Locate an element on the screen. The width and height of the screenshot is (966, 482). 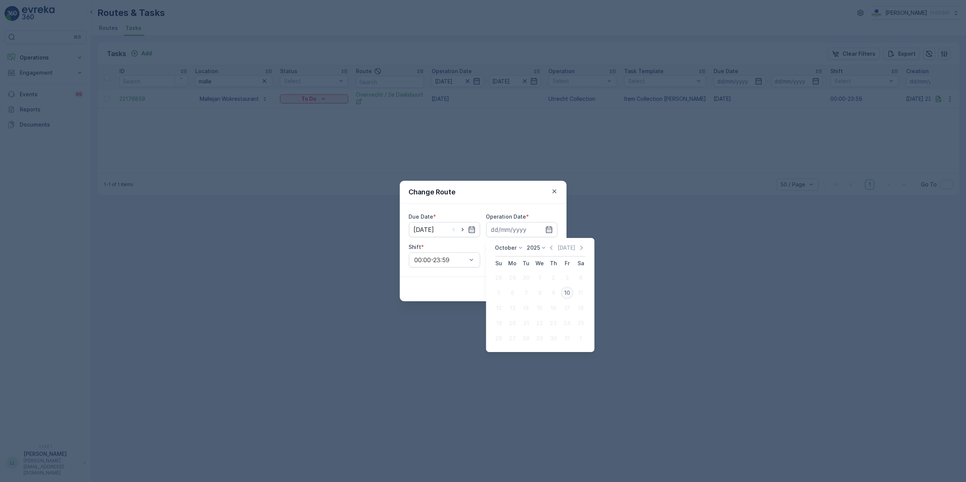
th: Saturday is located at coordinates (581, 263).